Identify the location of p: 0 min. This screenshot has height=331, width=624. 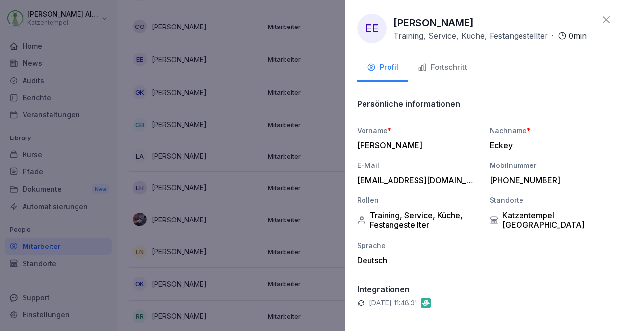
(578, 36).